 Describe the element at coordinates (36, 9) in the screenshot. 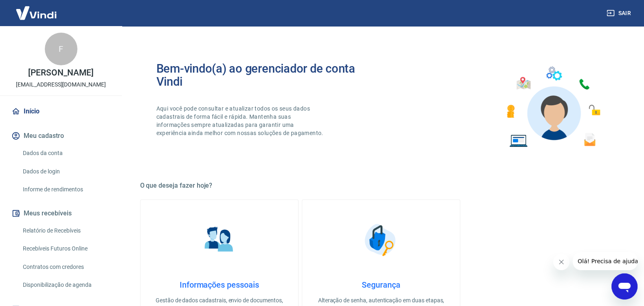

I see `span: Olá! Precisa de ajuda?` at that location.